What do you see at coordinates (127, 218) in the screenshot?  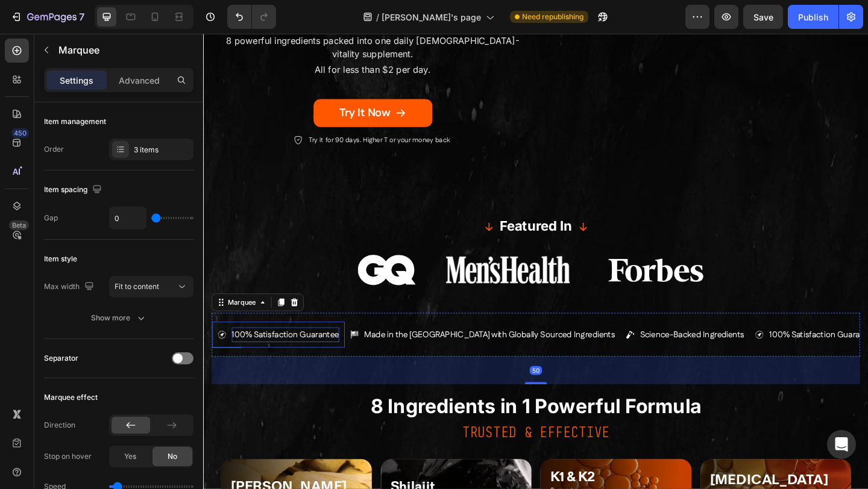 I see `input: Auto` at bounding box center [127, 218].